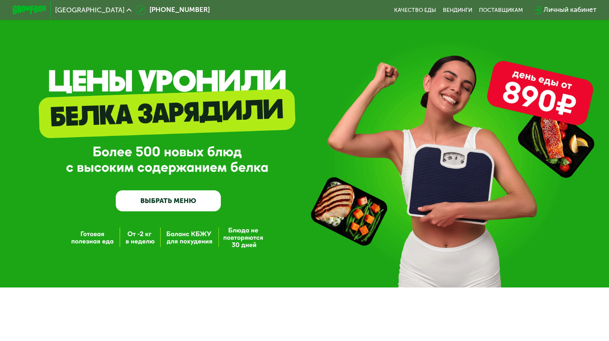 The width and height of the screenshot is (609, 341). What do you see at coordinates (570, 10) in the screenshot?
I see `div: Личный кабинет` at bounding box center [570, 10].